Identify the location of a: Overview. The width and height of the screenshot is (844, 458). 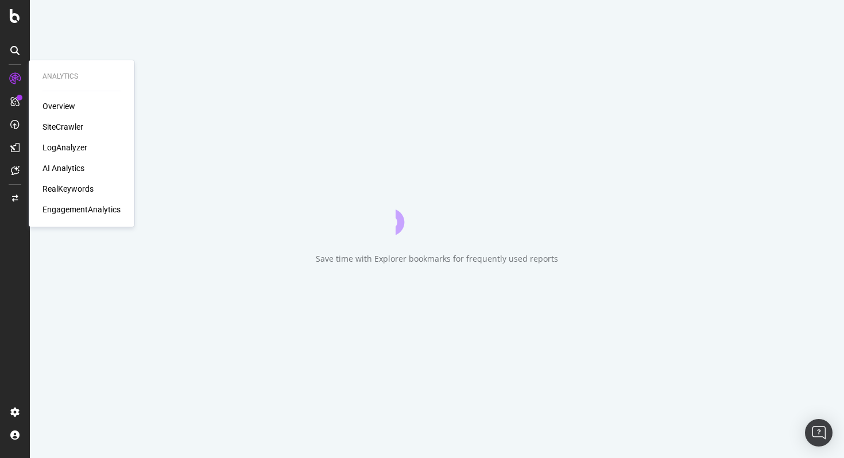
(59, 106).